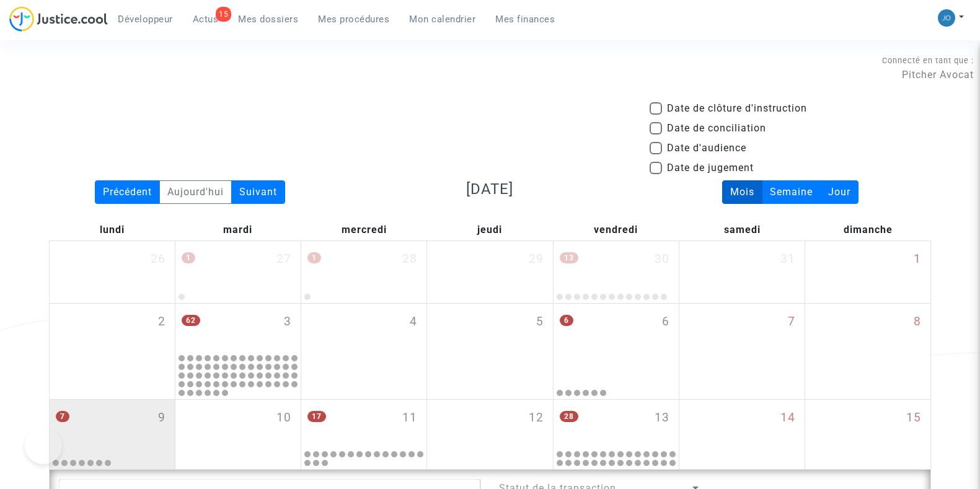 This screenshot has height=489, width=980. What do you see at coordinates (112, 424) in the screenshot?
I see `div: lundi février 9, 7 events, click to expand` at bounding box center [112, 424].